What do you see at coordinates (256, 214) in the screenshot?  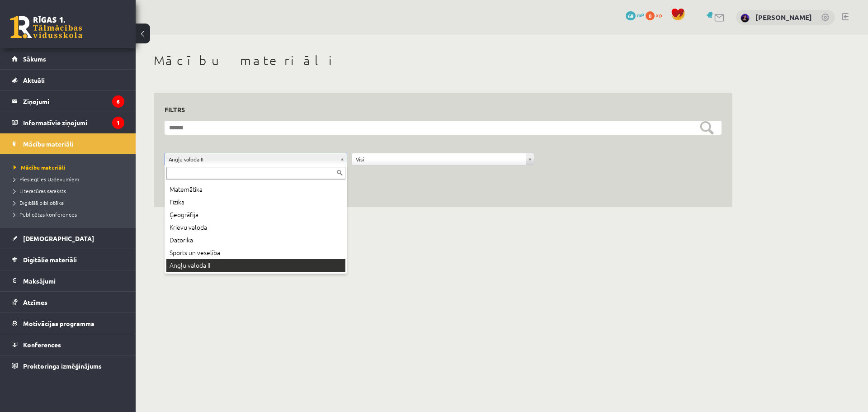 I see `div: Ģeogrāfija` at bounding box center [256, 214].